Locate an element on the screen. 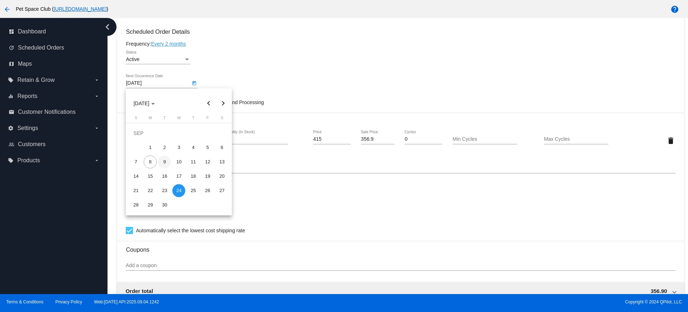 The height and width of the screenshot is (312, 688). div: 12 is located at coordinates (208, 162).